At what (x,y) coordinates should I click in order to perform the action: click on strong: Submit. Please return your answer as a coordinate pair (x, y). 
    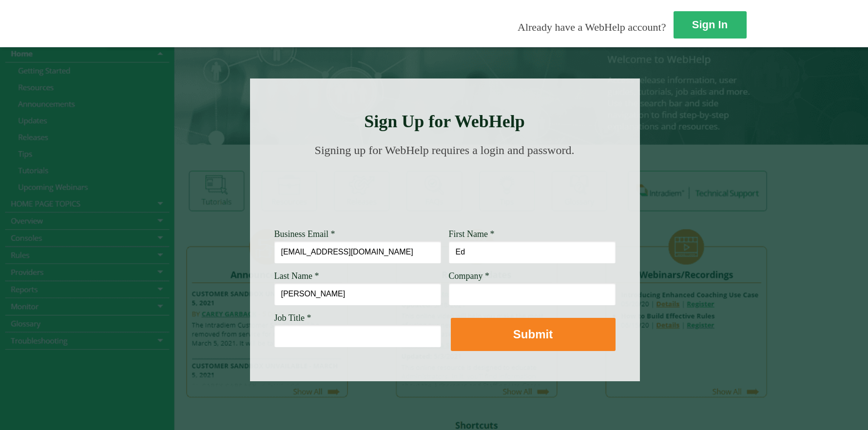
    Looking at the image, I should click on (533, 334).